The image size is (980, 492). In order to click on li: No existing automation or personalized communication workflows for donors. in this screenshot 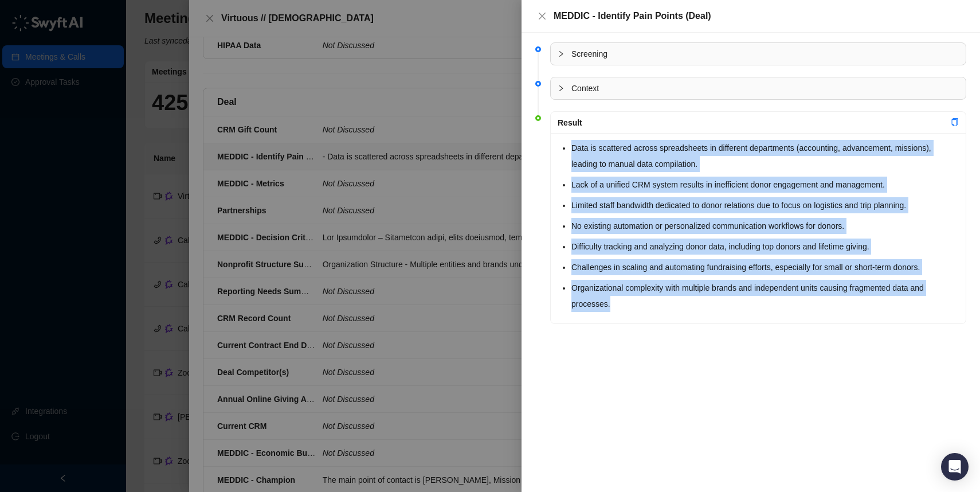, I will do `click(765, 226)`.